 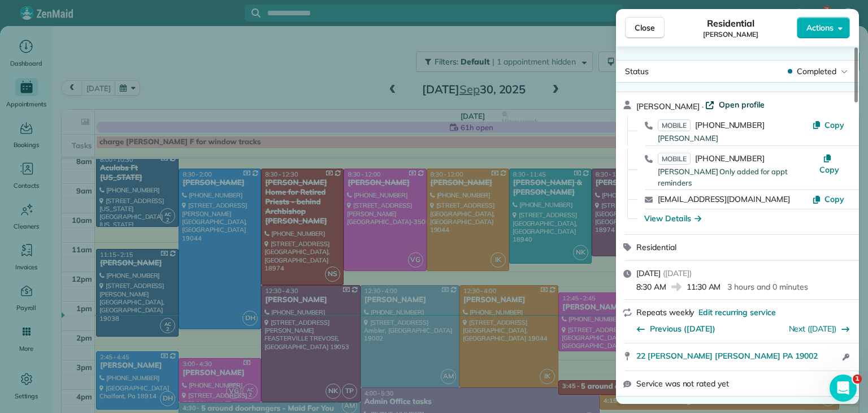 I want to click on span: 1, so click(x=858, y=379).